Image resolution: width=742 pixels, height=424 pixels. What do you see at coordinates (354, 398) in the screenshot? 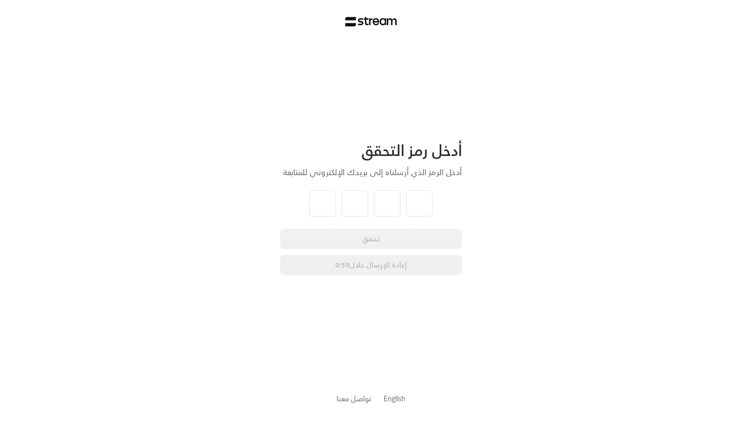
I see `button: تواصل معنا` at bounding box center [354, 398].